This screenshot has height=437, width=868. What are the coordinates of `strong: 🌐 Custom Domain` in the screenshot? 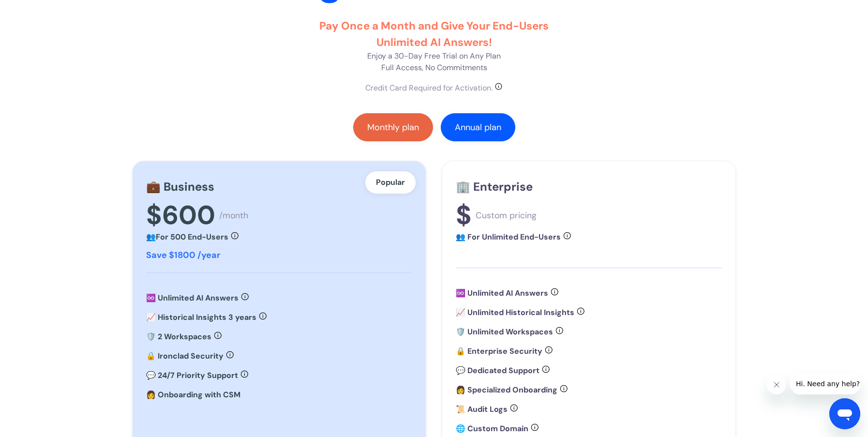 It's located at (492, 429).